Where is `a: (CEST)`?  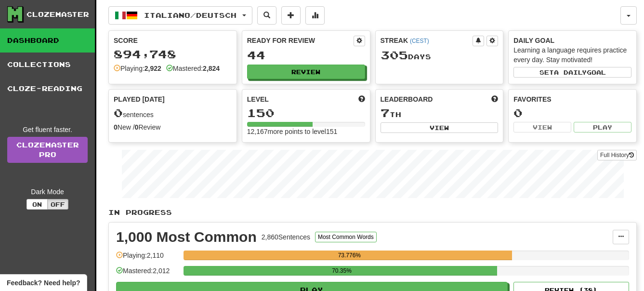
a: (CEST) is located at coordinates (420, 41).